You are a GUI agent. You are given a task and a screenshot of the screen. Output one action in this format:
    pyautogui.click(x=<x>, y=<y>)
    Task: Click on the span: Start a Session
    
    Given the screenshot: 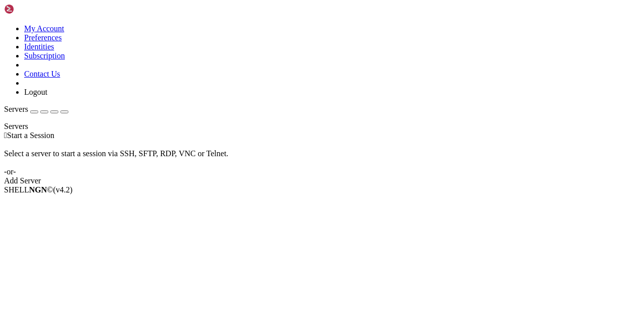 What is the action you would take?
    pyautogui.click(x=30, y=135)
    